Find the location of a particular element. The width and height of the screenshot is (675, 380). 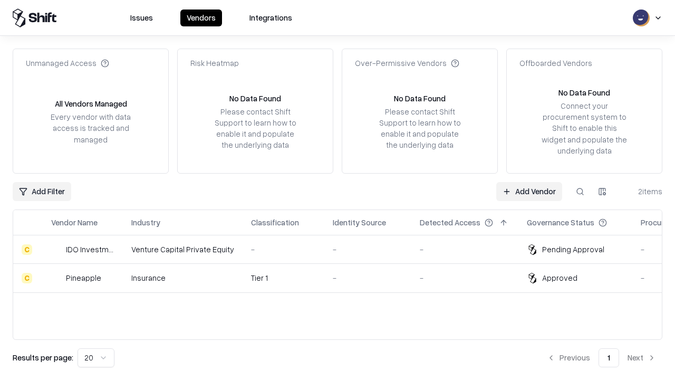

button: 1 is located at coordinates (609, 358).